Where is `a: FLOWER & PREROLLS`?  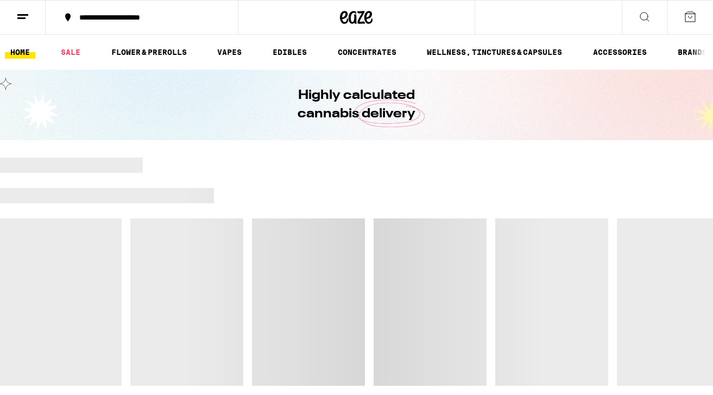
a: FLOWER & PREROLLS is located at coordinates (149, 52).